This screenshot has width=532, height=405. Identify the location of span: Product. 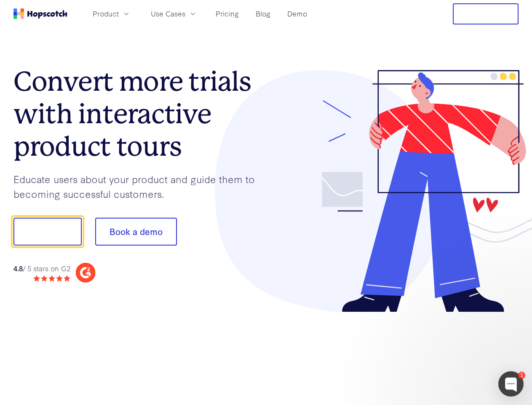
(105, 14).